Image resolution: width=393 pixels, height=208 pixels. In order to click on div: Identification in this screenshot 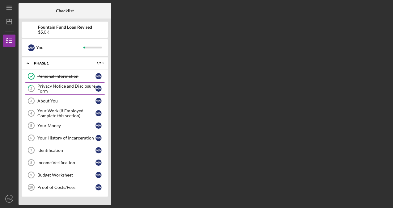, I will do `click(66, 151)`.